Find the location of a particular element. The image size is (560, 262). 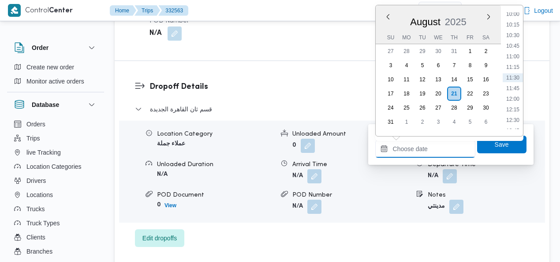

div: day-6 is located at coordinates (438, 65).